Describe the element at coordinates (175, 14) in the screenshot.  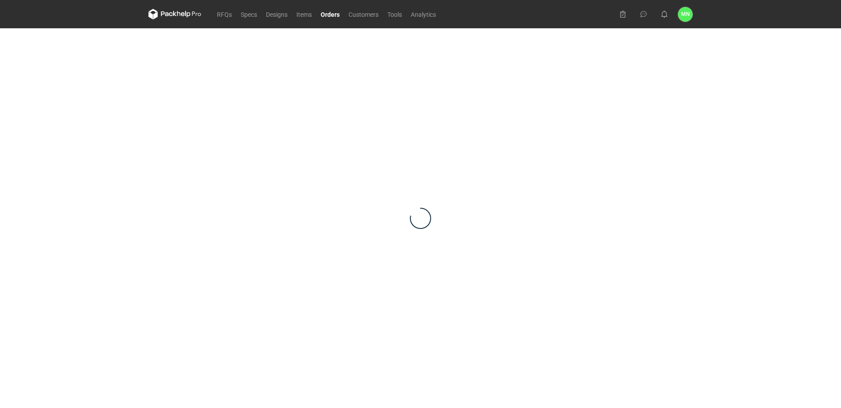
I see `svg: Packhelp Pro` at that location.